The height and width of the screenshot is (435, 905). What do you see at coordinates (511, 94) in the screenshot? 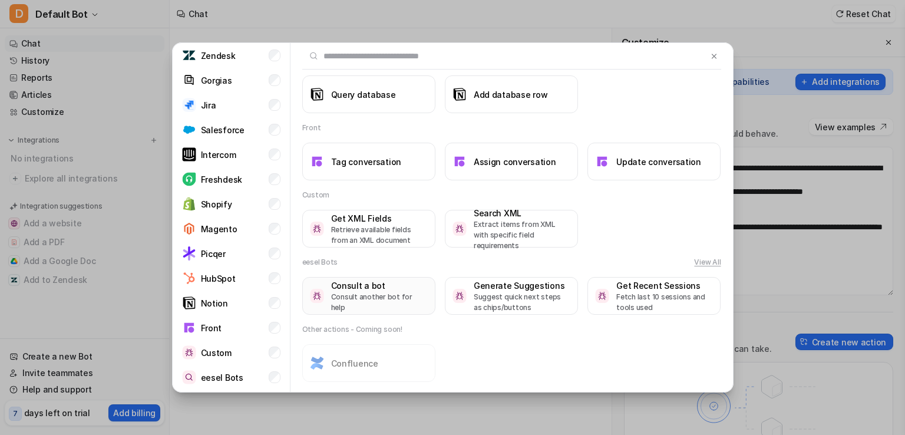
I see `button: Add database rowAdd database row` at bounding box center [511, 94].